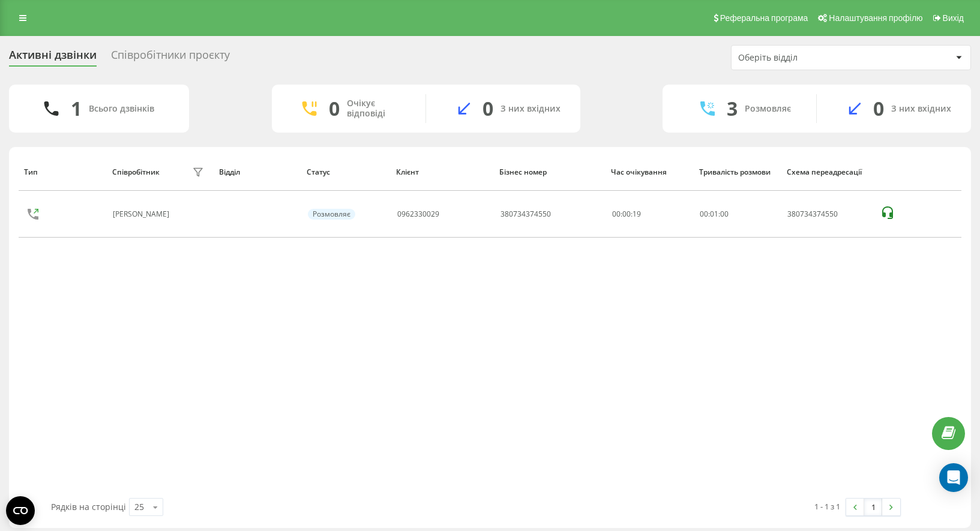 The height and width of the screenshot is (531, 980). Describe the element at coordinates (257, 172) in the screenshot. I see `div: Відділ` at that location.